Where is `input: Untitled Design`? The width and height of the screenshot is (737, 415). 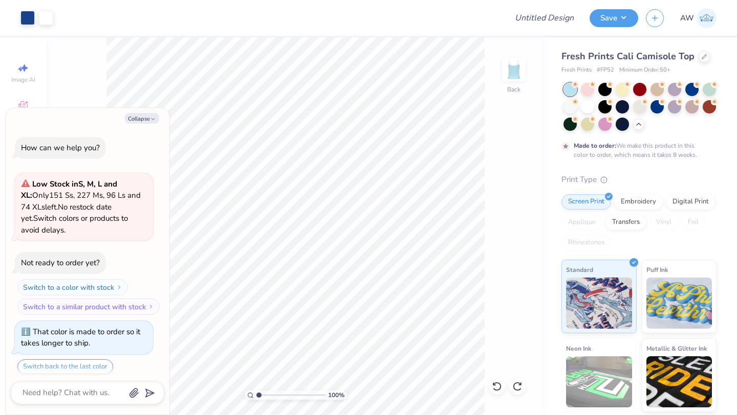
input: Untitled Design is located at coordinates (544, 18).